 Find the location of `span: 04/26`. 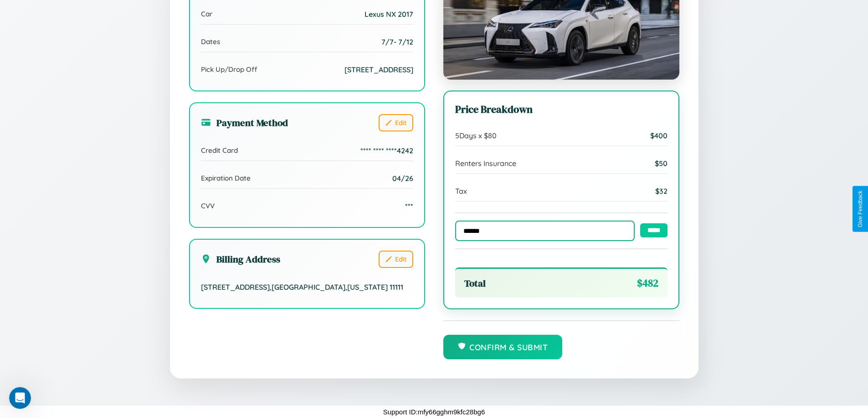

span: 04/26 is located at coordinates (403, 178).